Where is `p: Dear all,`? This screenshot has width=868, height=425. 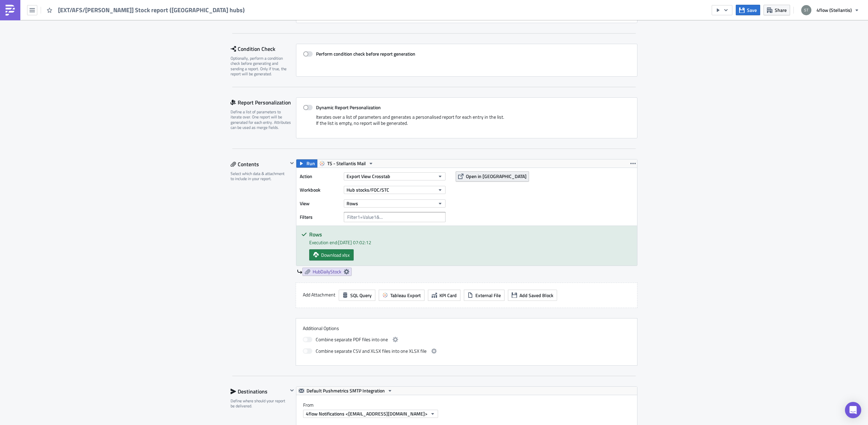
p: Dear all, is located at coordinates (163, 6).